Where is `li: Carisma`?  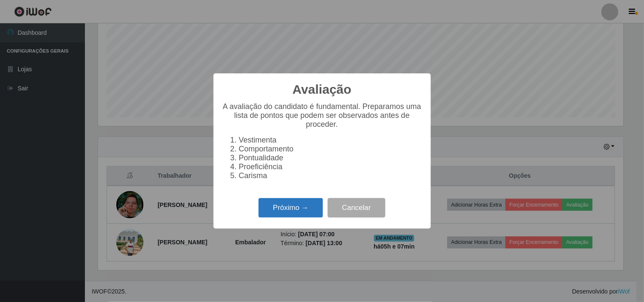
li: Carisma is located at coordinates (331, 175).